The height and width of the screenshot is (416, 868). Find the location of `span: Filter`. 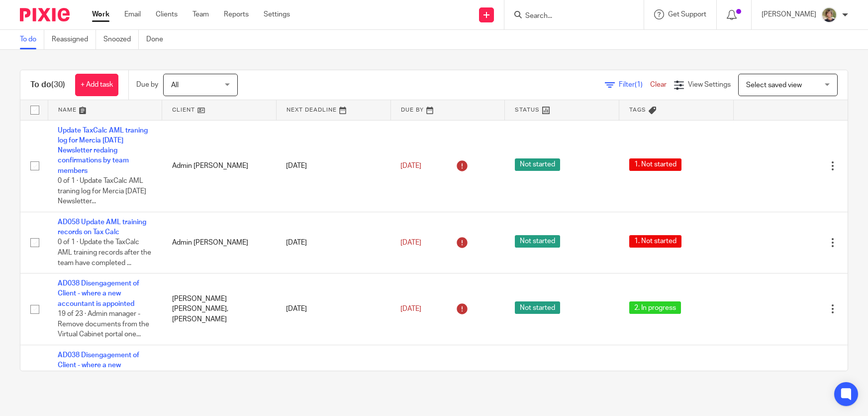

span: Filter is located at coordinates (635, 85).